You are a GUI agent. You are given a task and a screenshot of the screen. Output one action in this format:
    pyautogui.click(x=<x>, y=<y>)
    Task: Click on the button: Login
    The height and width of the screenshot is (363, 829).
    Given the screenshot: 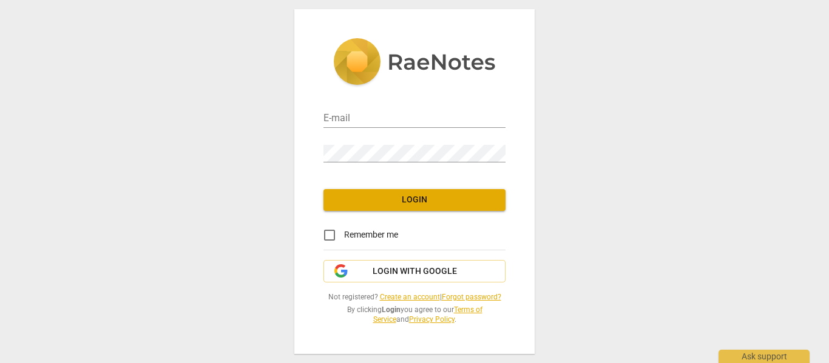 What is the action you would take?
    pyautogui.click(x=414, y=200)
    